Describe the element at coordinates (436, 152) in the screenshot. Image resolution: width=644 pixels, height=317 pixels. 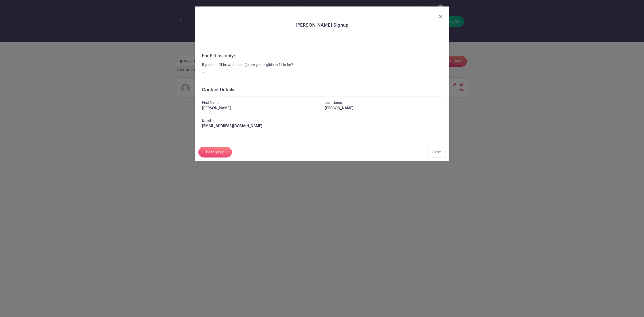
I see `a: Close` at that location.